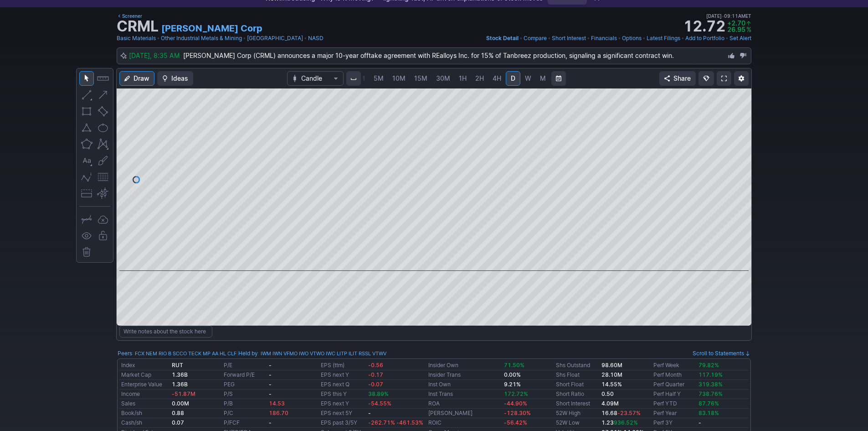 The image size is (868, 431). Describe the element at coordinates (381, 422) in the screenshot. I see `span: -262.71%` at that location.